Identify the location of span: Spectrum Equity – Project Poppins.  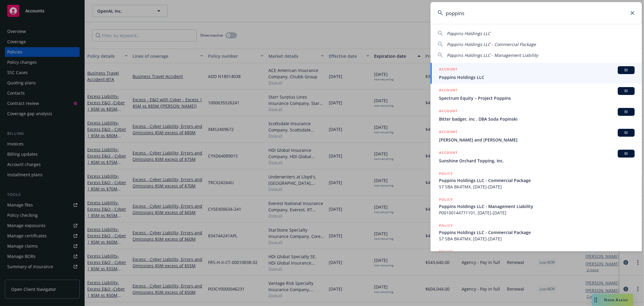
(537, 98).